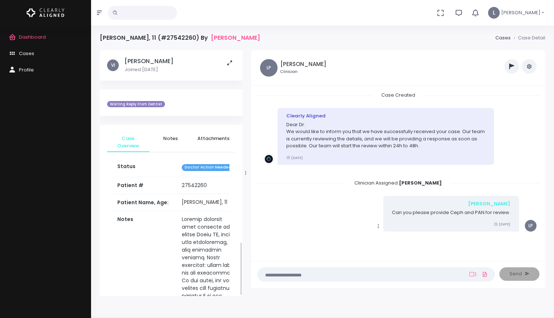  What do you see at coordinates (26, 70) in the screenshot?
I see `span: Profile` at bounding box center [26, 70].